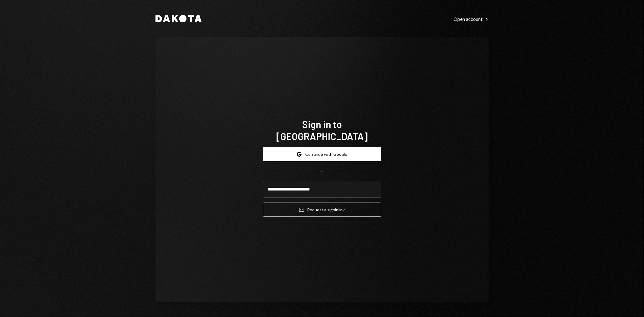 The image size is (644, 317). Describe the element at coordinates (322, 154) in the screenshot. I see `button: Continue with Google` at that location.